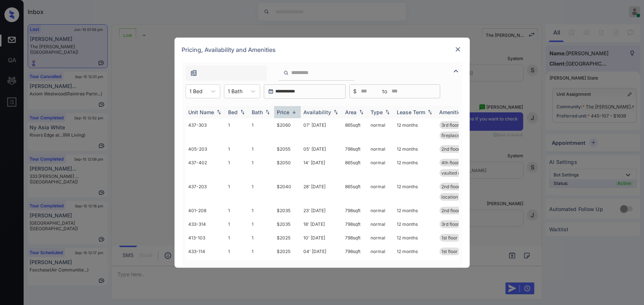  Describe the element at coordinates (206, 238) in the screenshot. I see `td: 413-103` at that location.